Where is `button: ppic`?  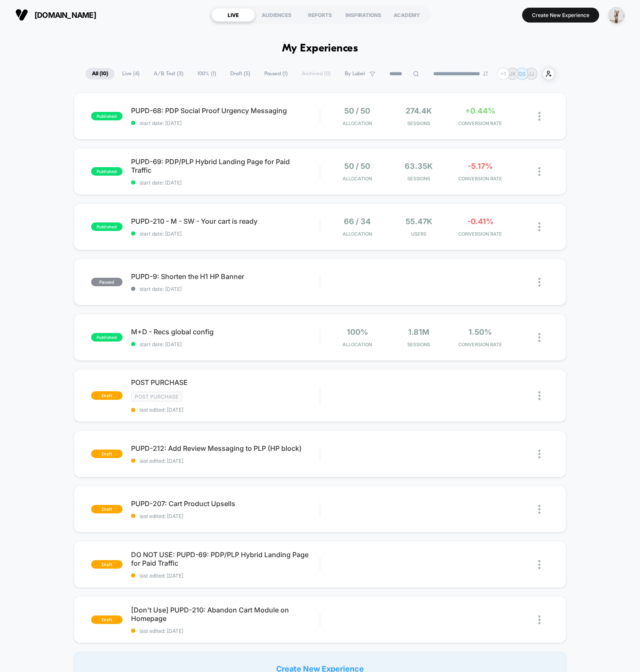
button: ppic is located at coordinates (616, 15).